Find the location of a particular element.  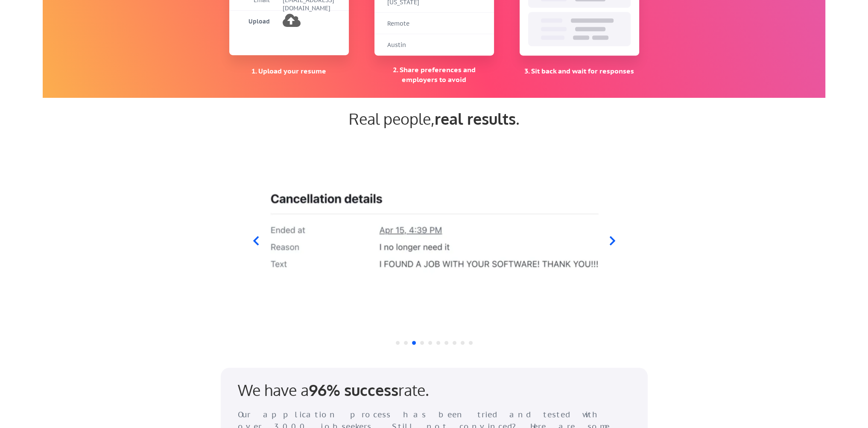

div: We have a rate. is located at coordinates (362, 390).